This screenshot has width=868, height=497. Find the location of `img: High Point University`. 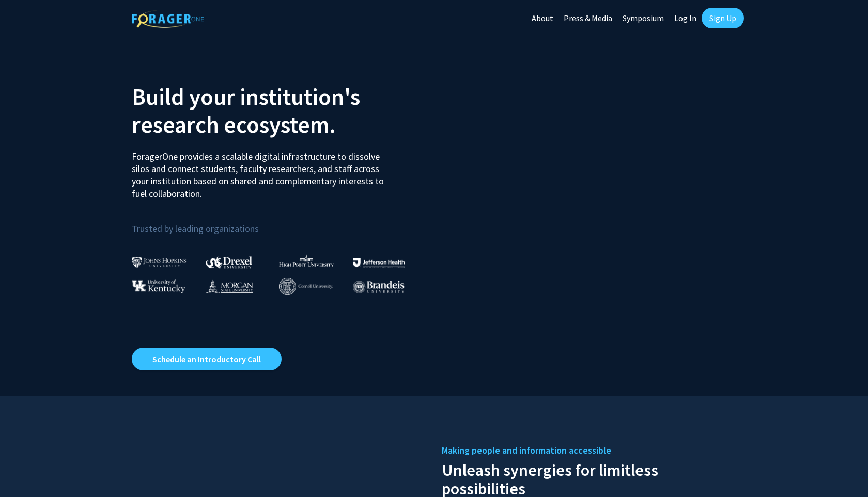

img: High Point University is located at coordinates (306, 260).